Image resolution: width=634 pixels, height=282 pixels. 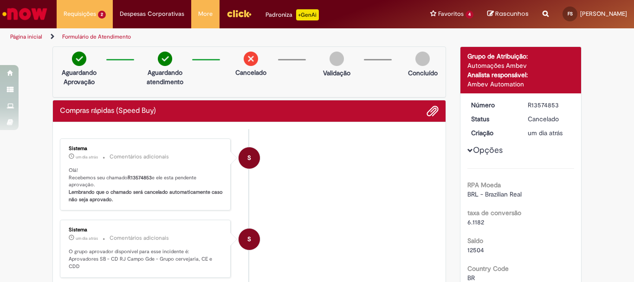 I want to click on span: BR, so click(x=471, y=277).